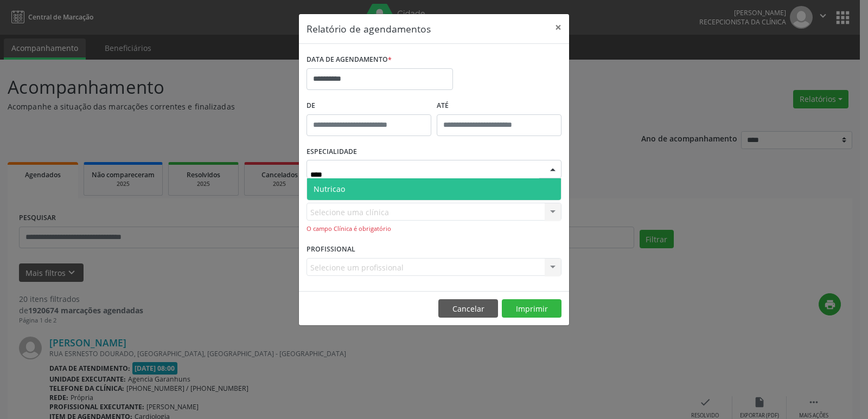 The width and height of the screenshot is (868, 419). I want to click on button: Cancelar, so click(468, 309).